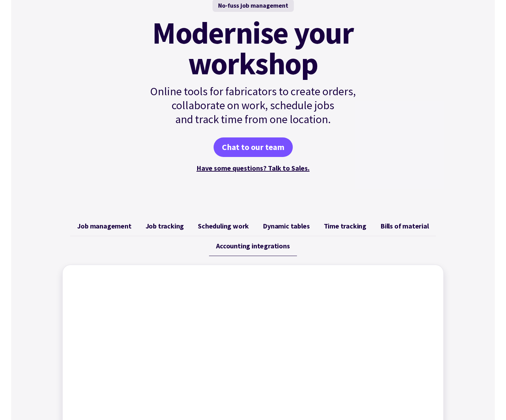  What do you see at coordinates (253, 48) in the screenshot?
I see `mark: Modernise your workshop` at bounding box center [253, 48].